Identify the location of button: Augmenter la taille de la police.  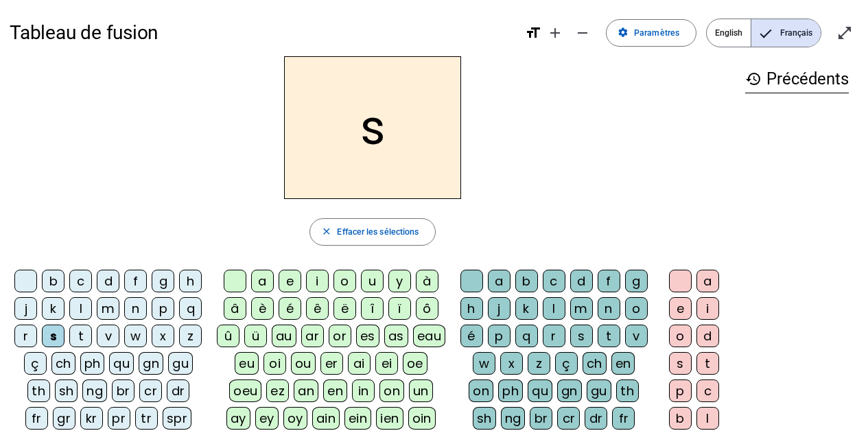
(555, 33).